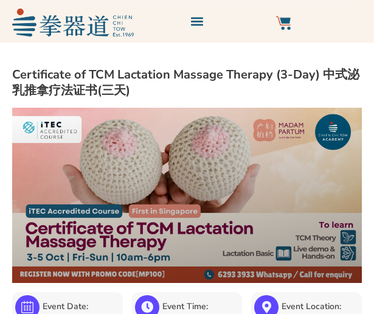 Image resolution: width=374 pixels, height=314 pixels. What do you see at coordinates (187, 83) in the screenshot?
I see `h2: Certificate of TCM Lactation Massage Therapy (3-Day) 中式泌乳推拿疗法证书(三天)` at bounding box center [187, 83].